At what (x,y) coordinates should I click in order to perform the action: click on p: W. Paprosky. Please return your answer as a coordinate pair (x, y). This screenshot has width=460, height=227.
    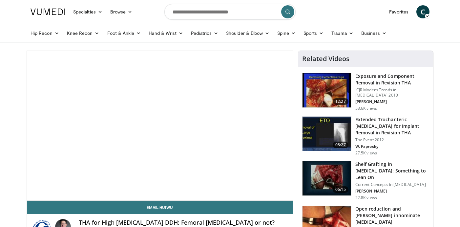
    Looking at the image, I should click on (392, 146).